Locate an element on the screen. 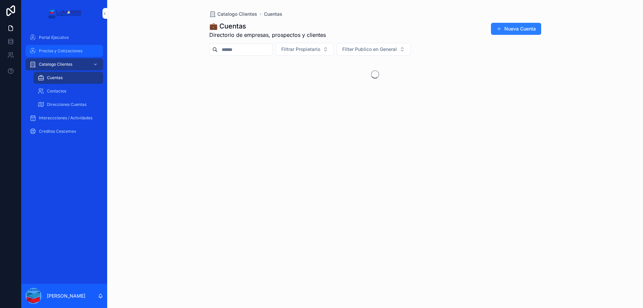  a: Contactos is located at coordinates (68, 91).